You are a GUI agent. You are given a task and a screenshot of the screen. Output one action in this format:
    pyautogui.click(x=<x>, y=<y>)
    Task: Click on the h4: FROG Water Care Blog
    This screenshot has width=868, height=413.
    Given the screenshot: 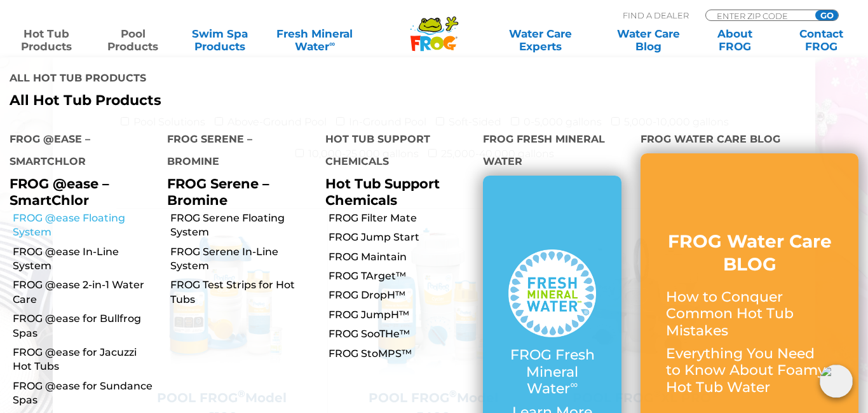 What is the action you would take?
    pyautogui.click(x=749, y=141)
    